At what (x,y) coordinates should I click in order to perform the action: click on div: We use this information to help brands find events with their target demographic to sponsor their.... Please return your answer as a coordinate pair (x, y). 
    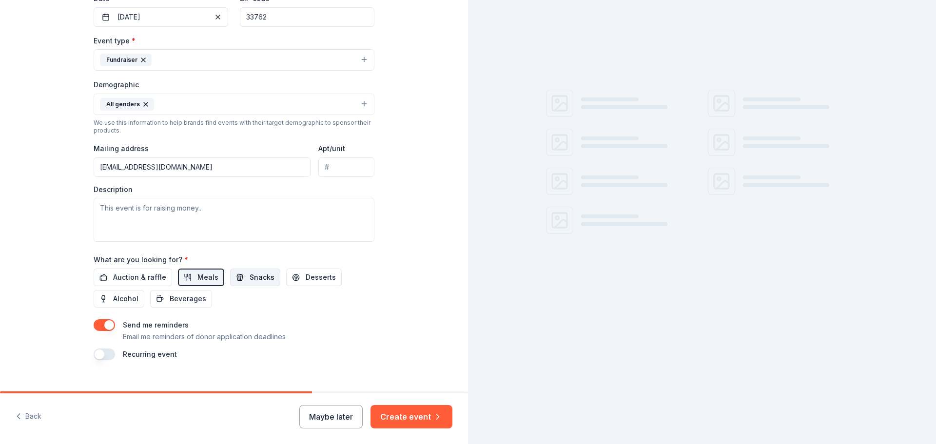
    Looking at the image, I should click on (234, 127).